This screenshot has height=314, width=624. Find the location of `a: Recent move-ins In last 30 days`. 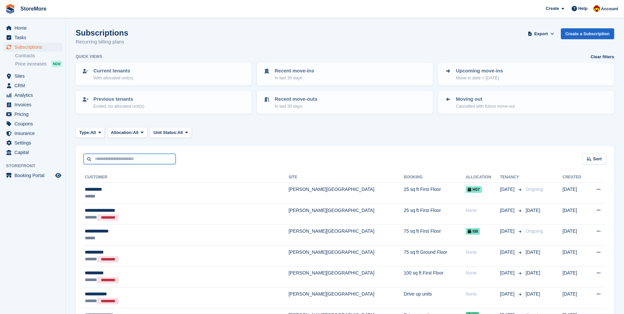

a: Recent move-ins In last 30 days is located at coordinates (345, 74).